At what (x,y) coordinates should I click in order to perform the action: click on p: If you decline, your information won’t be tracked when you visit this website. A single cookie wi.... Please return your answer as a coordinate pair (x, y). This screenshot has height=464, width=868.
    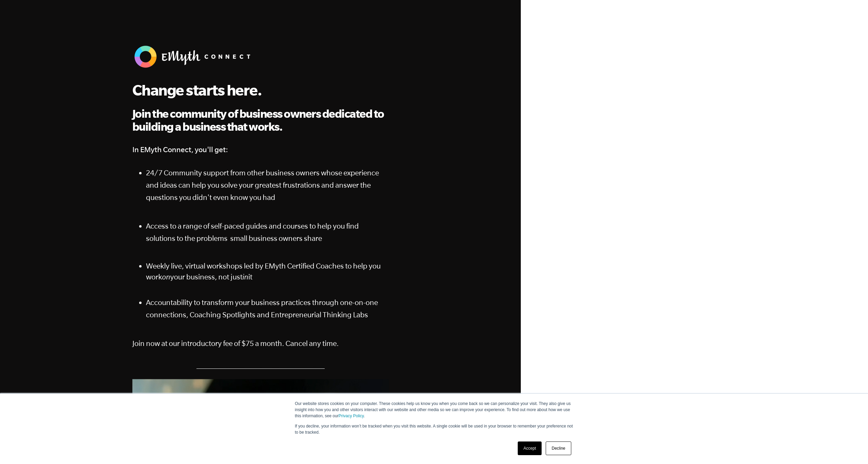
    Looking at the image, I should click on (434, 429).